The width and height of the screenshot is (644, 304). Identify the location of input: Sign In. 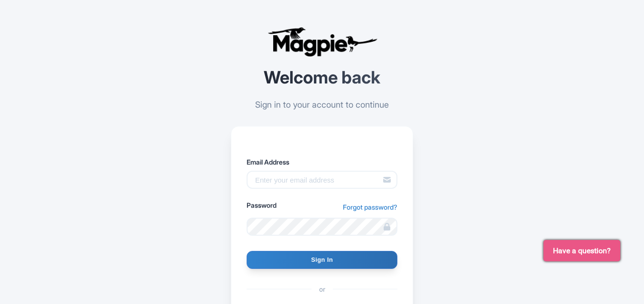
(322, 260).